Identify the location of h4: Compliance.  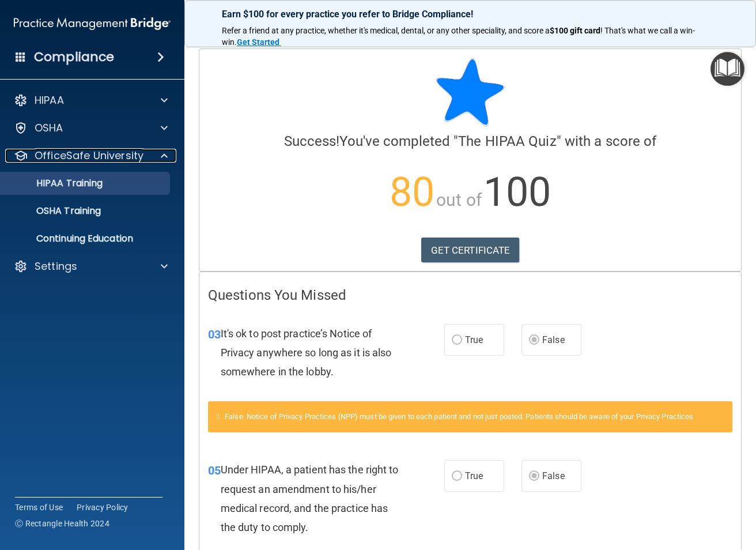
(74, 57).